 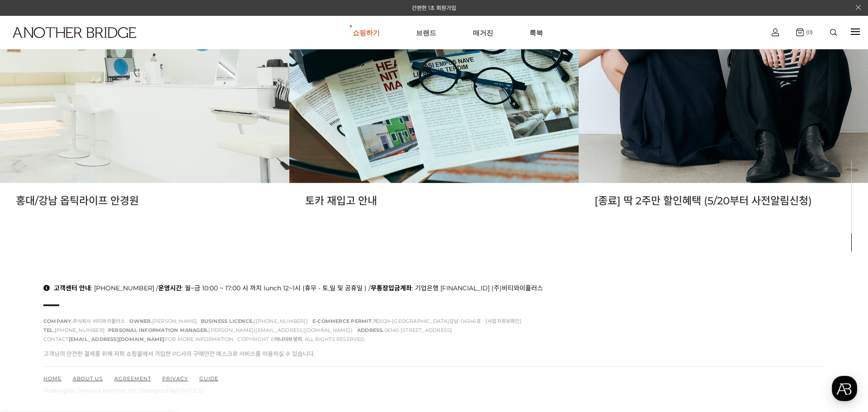 I want to click on p: 고객님의 안전한 결제를 위해 저희 쇼핑몰에서 가입한 PG사의 구매안전 에스크로 서비스를 이용하실 수 있습니다., so click(x=434, y=353).